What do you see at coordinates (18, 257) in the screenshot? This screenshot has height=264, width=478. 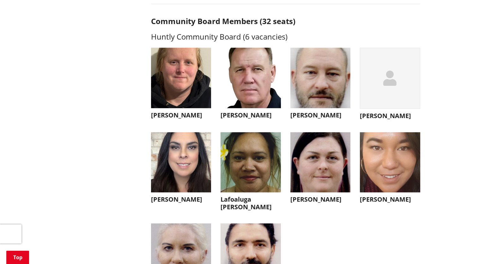 I see `a: Top` at bounding box center [18, 257].